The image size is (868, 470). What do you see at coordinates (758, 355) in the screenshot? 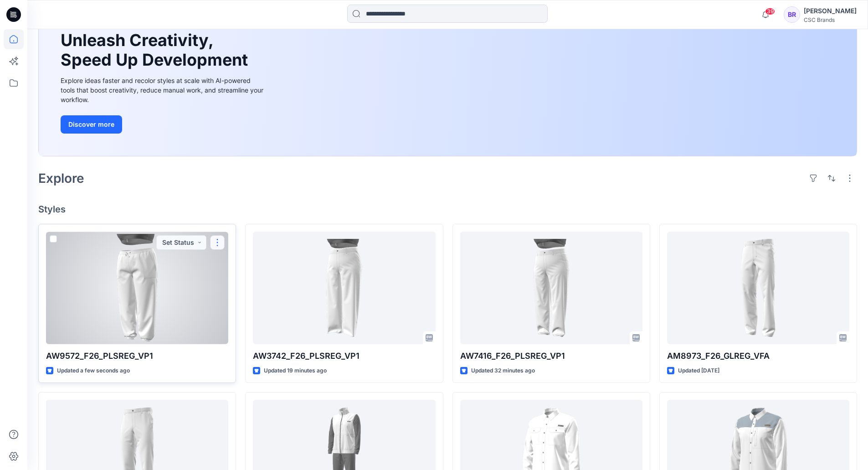
I see `p: AM8973_F26_GLREG_VFA` at bounding box center [758, 355].